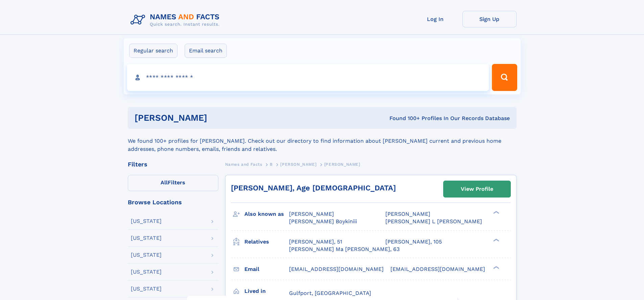 The height and width of the screenshot is (300, 644). I want to click on a: Sign Up, so click(489, 19).